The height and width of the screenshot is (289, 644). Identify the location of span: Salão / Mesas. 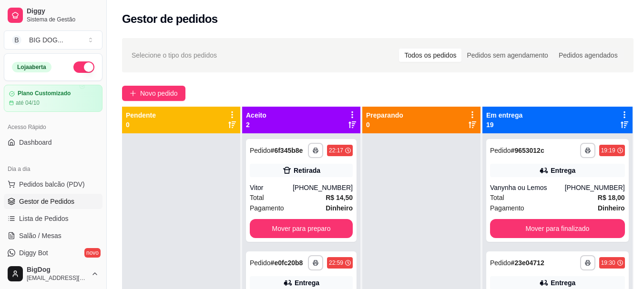
(40, 236).